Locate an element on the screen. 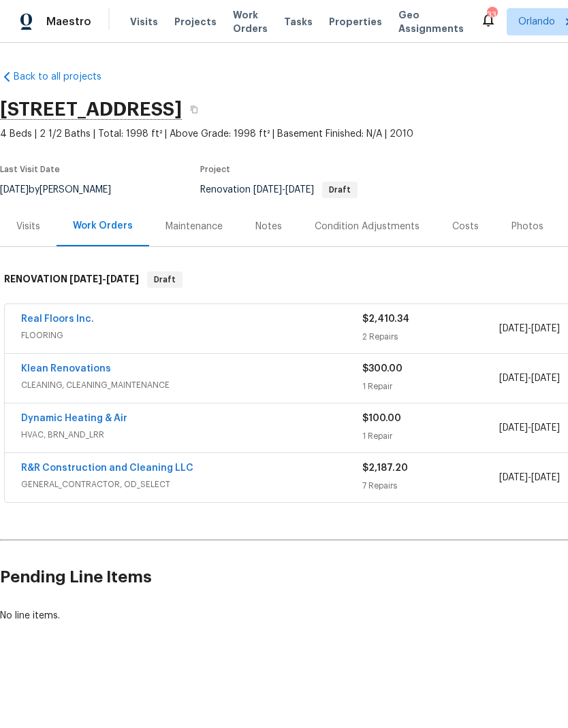  span: Work Orders is located at coordinates (250, 22).